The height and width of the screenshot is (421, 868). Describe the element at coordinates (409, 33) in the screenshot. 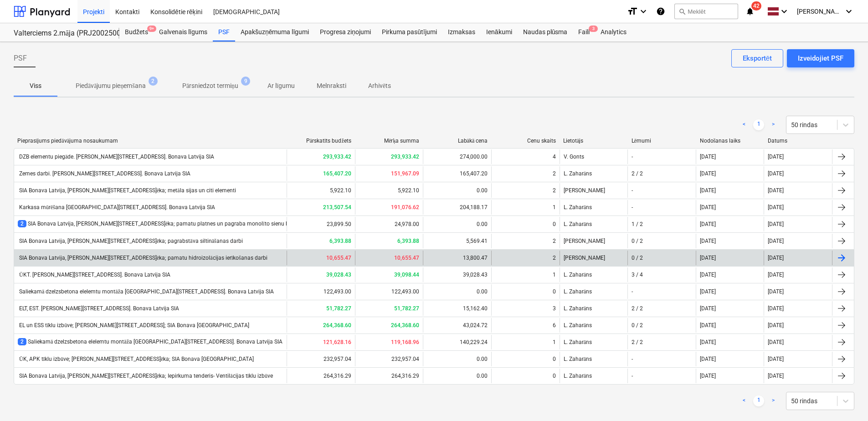

I see `div: Pirkuma pasūtījumi` at that location.